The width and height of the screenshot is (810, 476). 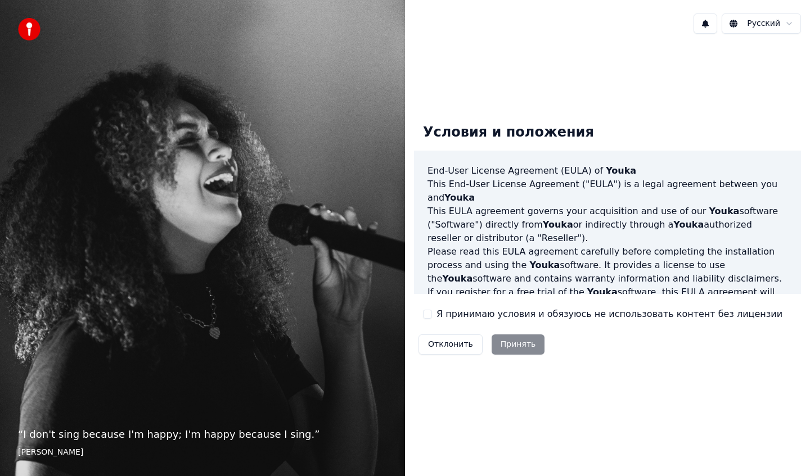 I want to click on img: youka, so click(x=29, y=29).